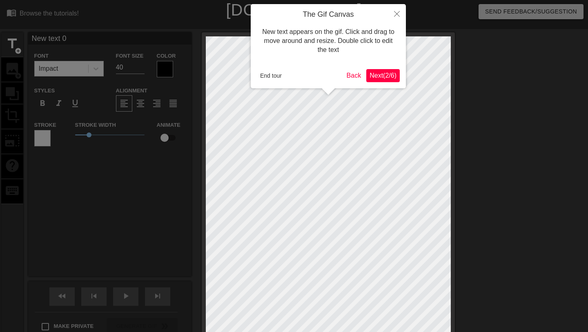 The width and height of the screenshot is (588, 332). I want to click on span: format_align_justify, so click(173, 103).